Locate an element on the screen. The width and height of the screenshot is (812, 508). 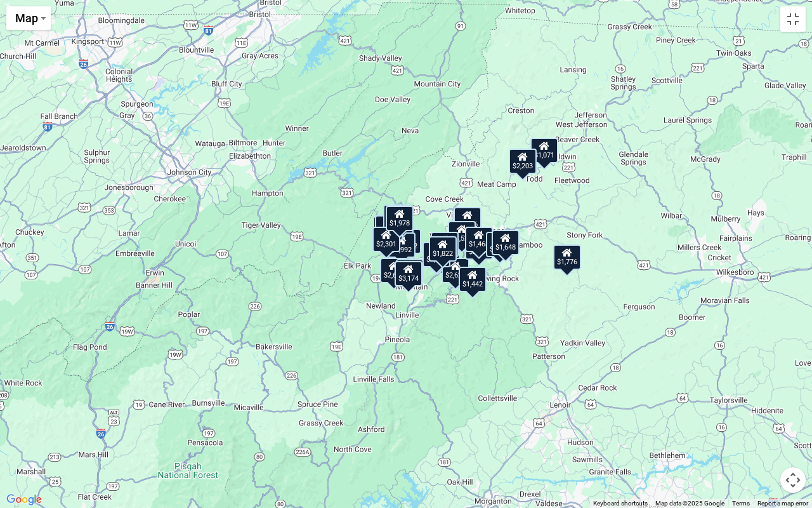
button: Keyboard shortcuts is located at coordinates (621, 503).